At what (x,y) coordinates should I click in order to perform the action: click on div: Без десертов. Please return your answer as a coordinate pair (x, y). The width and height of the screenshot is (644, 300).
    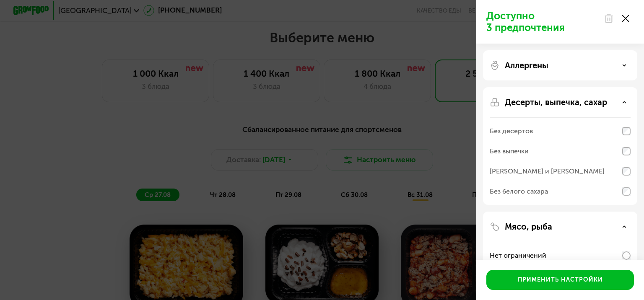
    Looking at the image, I should click on (511, 131).